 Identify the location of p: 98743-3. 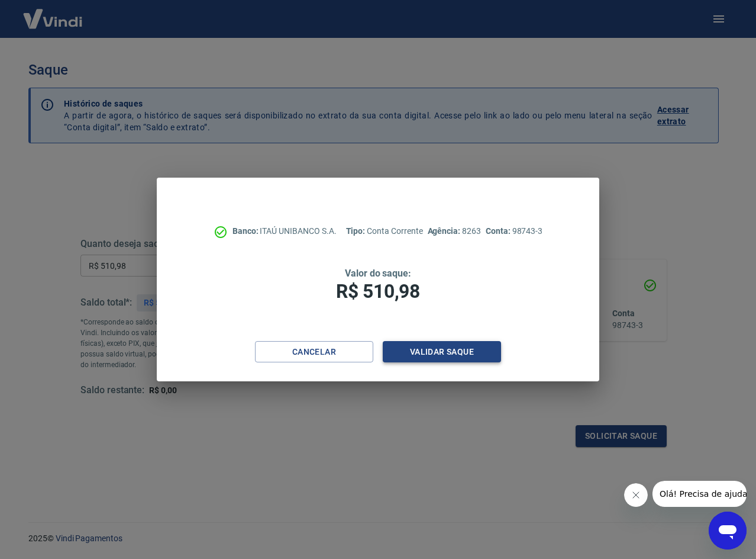
(514, 230).